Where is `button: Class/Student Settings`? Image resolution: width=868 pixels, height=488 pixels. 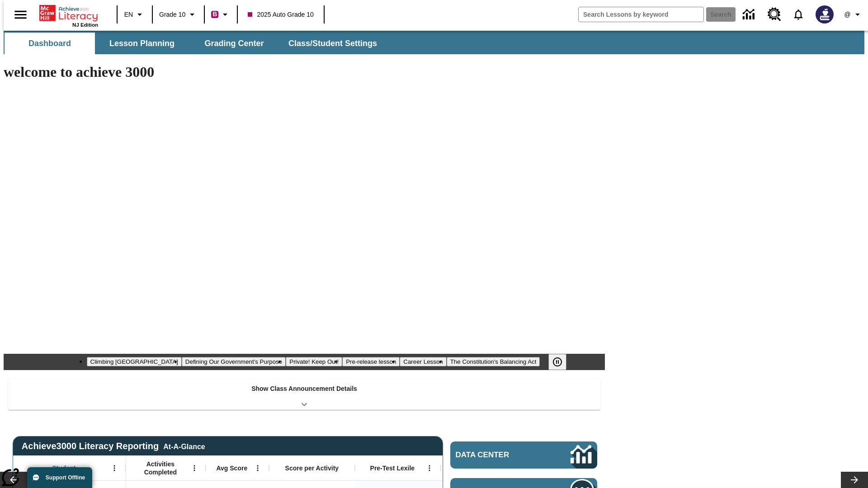 button: Class/Student Settings is located at coordinates (332, 43).